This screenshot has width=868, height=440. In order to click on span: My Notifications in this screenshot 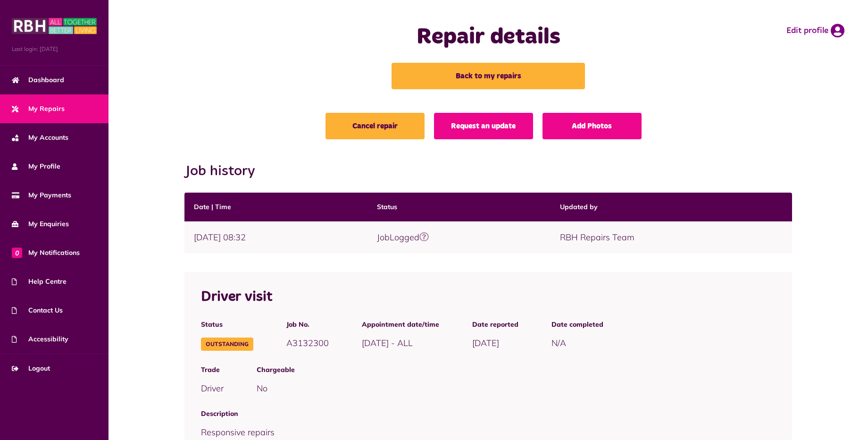, I will do `click(46, 252)`.